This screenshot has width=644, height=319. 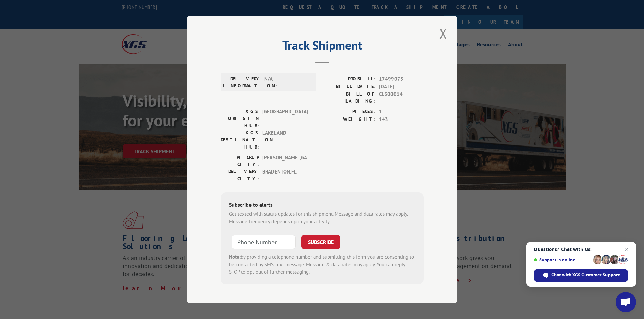 I want to click on span: Questions? Chat with us!, so click(x=581, y=249).